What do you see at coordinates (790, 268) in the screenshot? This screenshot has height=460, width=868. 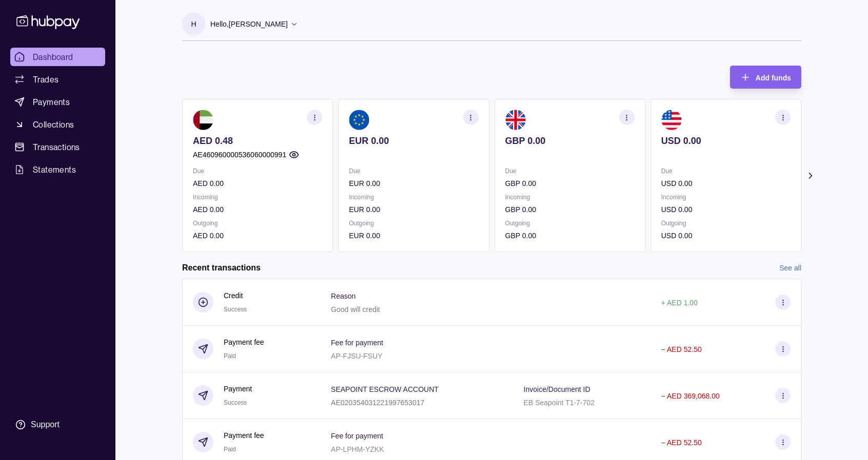 I see `a: See all` at bounding box center [790, 268].